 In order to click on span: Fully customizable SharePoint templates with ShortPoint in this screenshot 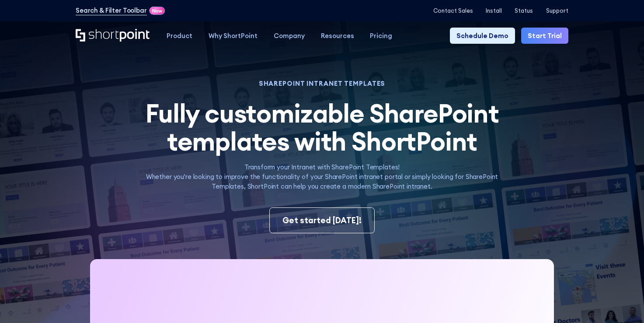, I will do `click(322, 127)`.